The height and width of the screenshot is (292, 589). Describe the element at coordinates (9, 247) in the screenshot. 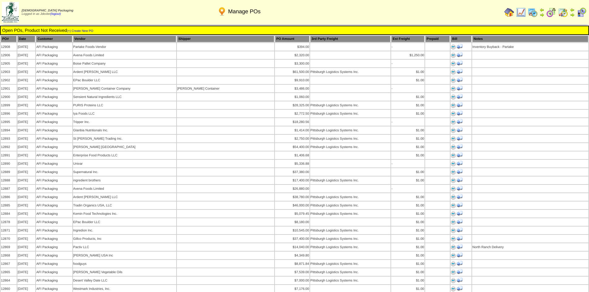

I see `td: 12869` at that location.